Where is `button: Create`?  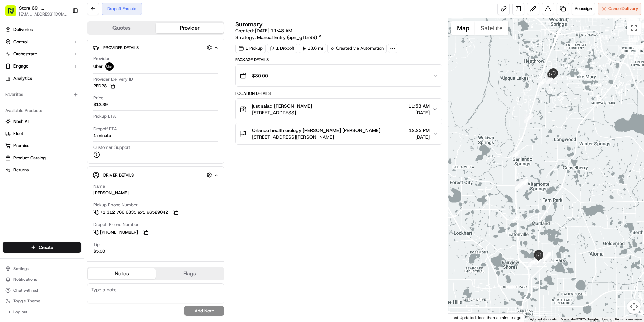 button: Create is located at coordinates (42, 247).